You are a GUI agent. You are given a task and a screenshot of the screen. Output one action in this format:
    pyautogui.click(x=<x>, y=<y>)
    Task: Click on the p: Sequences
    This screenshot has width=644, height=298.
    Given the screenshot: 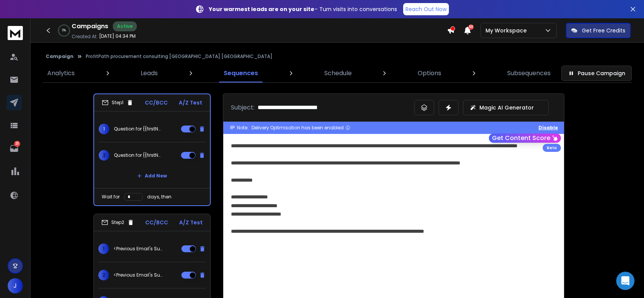 What is the action you would take?
    pyautogui.click(x=241, y=73)
    